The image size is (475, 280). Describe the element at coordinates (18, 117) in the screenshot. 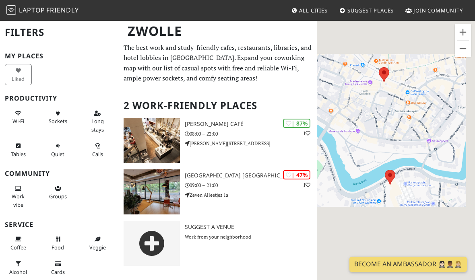

I see `button: Wi-Fi` at that location.